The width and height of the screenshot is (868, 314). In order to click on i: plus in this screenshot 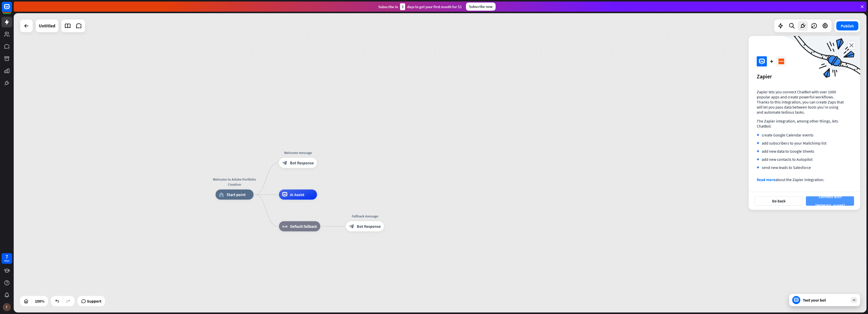, I will do `click(771, 61)`.